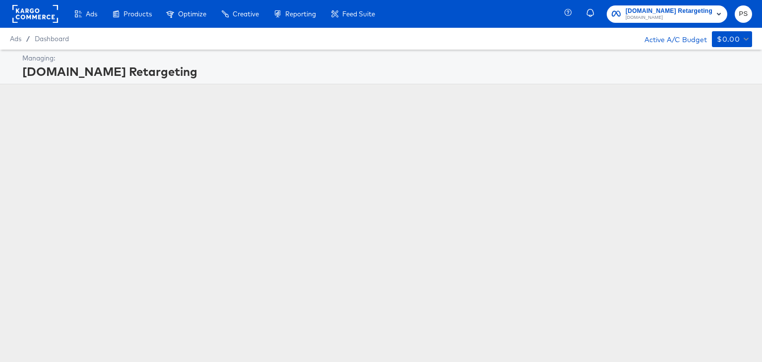 This screenshot has width=762, height=362. What do you see at coordinates (743, 14) in the screenshot?
I see `span: PS` at bounding box center [743, 14].